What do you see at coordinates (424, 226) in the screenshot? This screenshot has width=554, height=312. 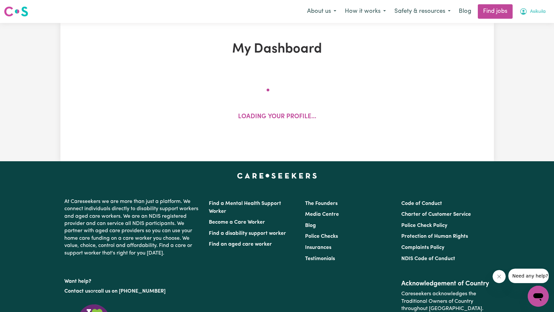 I see `a: Police Check Policy` at bounding box center [424, 226].